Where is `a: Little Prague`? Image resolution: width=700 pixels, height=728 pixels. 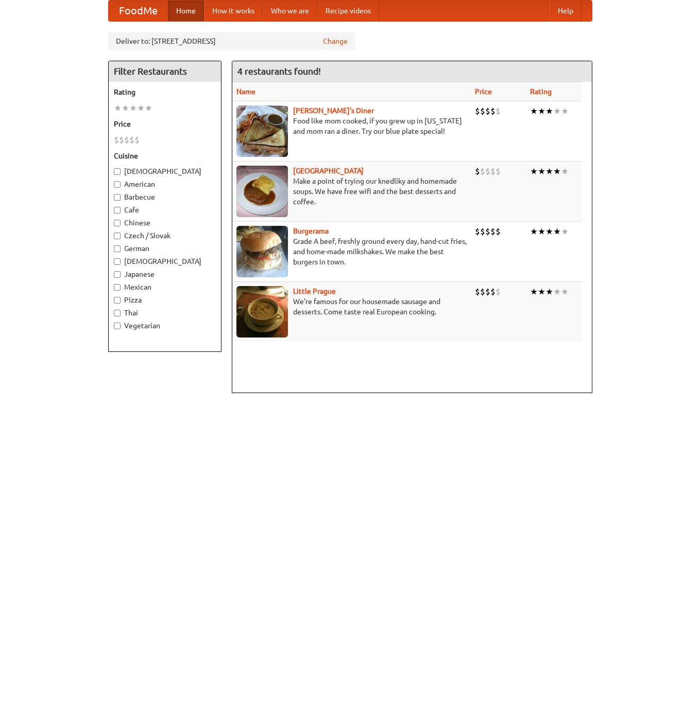
a: Little Prague is located at coordinates (314, 291).